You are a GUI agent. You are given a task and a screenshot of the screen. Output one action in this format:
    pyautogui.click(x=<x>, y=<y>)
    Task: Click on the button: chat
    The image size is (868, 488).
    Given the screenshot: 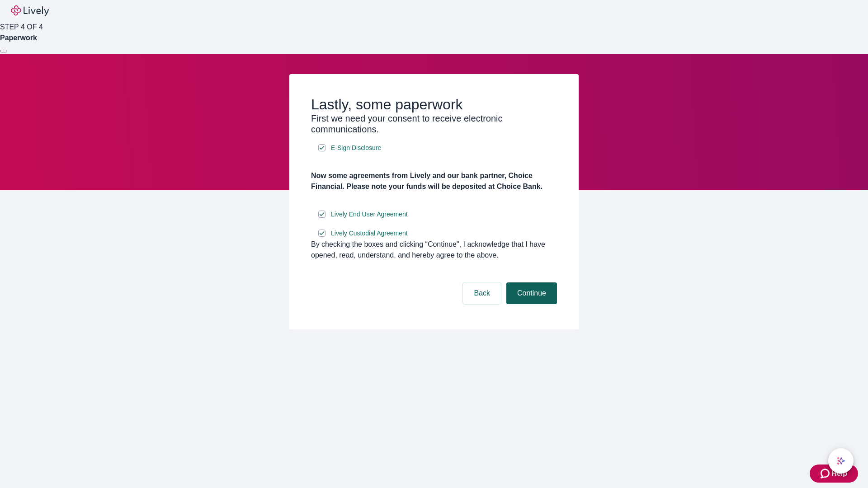 What is the action you would take?
    pyautogui.click(x=841, y=461)
    